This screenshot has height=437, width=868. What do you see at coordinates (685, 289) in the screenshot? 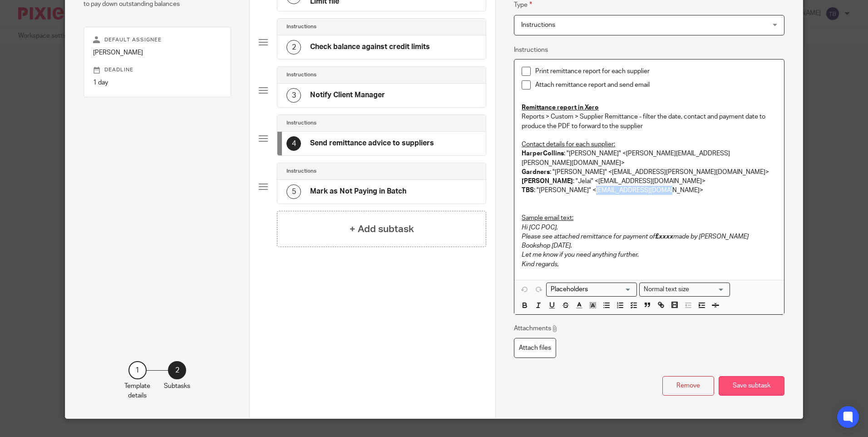
I see `div: Text styles` at bounding box center [685, 289].